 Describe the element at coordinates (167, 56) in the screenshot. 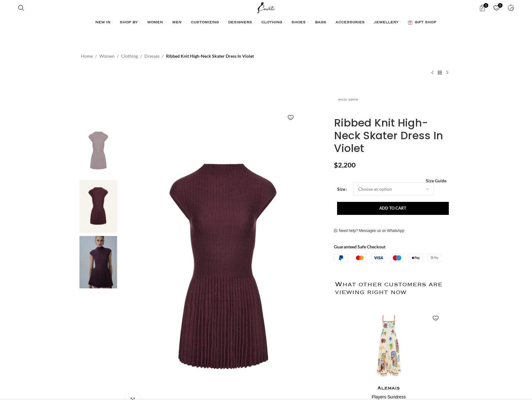

I see `nav: Breadcrumb` at that location.